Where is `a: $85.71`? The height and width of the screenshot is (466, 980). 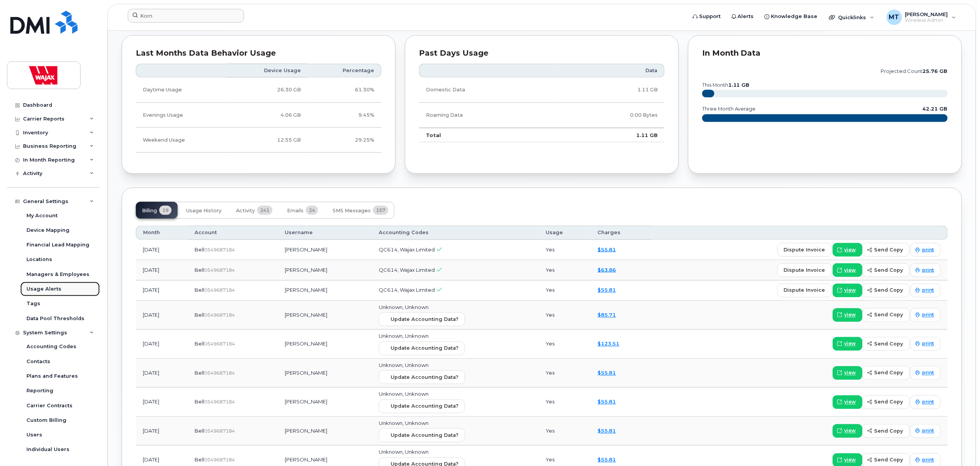 a: $85.71 is located at coordinates (607, 315).